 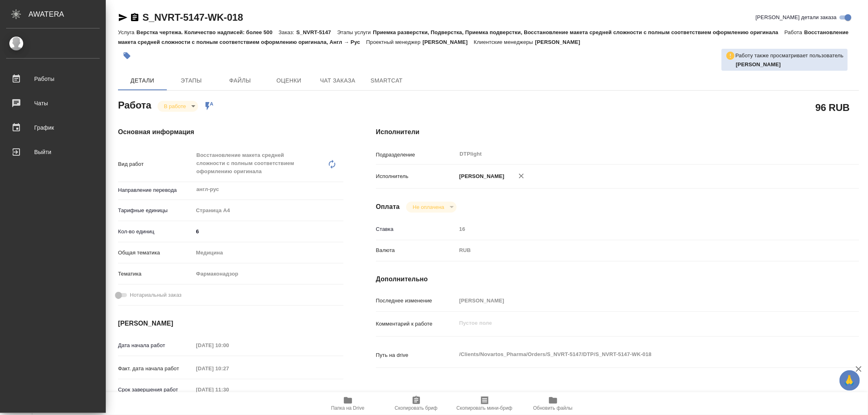 What do you see at coordinates (417, 301) in the screenshot?
I see `p: Последнее изменение` at bounding box center [417, 301].